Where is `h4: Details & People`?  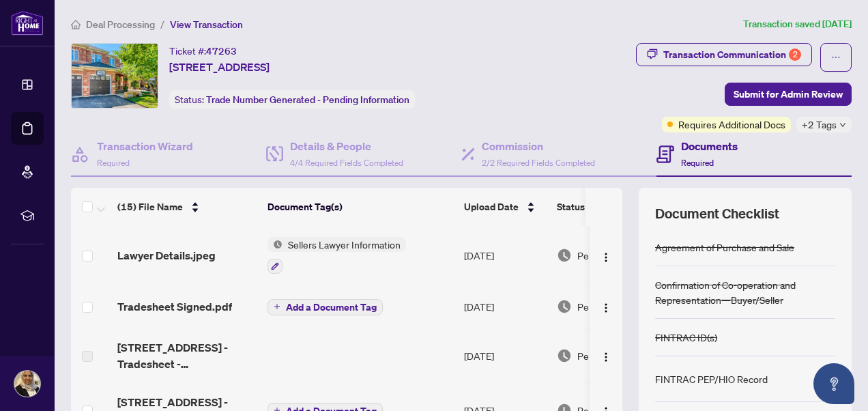
h4: Details & People is located at coordinates (347, 146).